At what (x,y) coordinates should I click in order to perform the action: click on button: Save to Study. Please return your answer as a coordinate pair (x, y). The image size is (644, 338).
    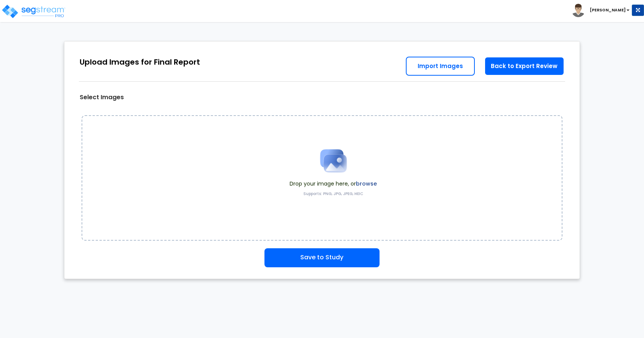
    Looking at the image, I should click on (322, 258).